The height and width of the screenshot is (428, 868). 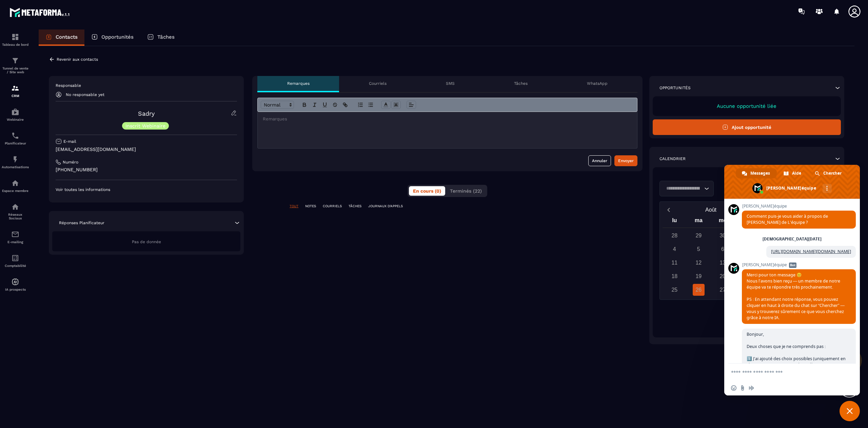 I want to click on div: 12, so click(x=699, y=263).